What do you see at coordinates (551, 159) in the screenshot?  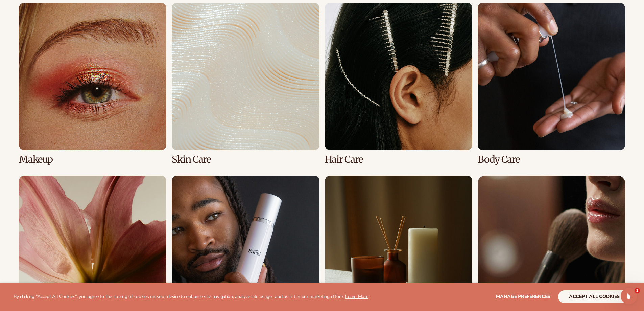 I see `h3: Body Care` at bounding box center [551, 159].